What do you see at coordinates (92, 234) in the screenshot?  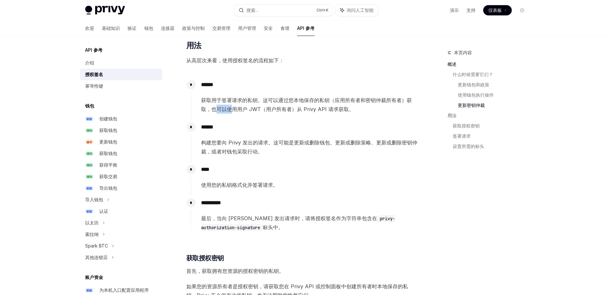 I see `font: 索拉纳` at bounding box center [92, 234].